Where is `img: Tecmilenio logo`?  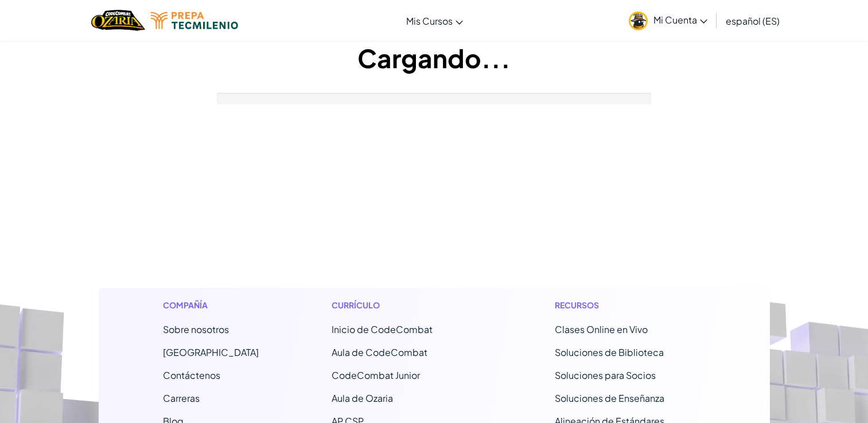
img: Tecmilenio logo is located at coordinates (195, 21).